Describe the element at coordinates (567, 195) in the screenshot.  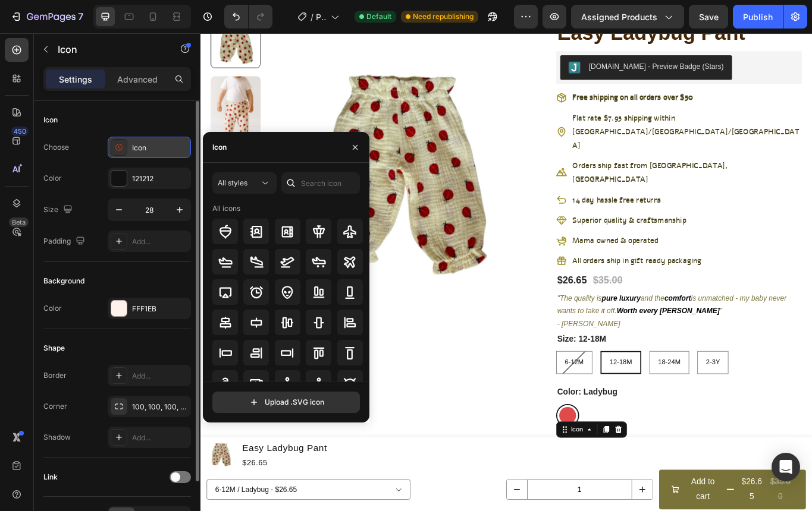
I see `p: 14 day hassle free returns` at that location.